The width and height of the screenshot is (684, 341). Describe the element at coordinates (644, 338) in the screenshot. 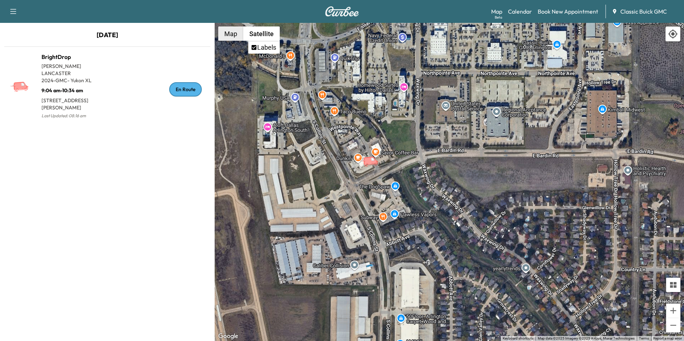

I see `a: Terms (opens in new tab)` at that location.